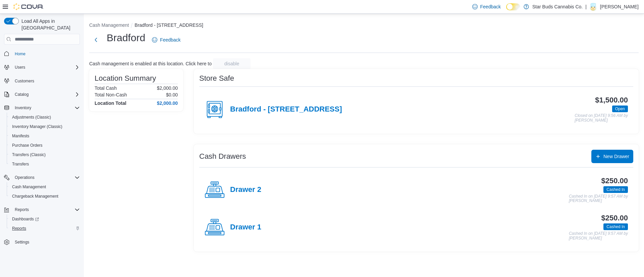 This screenshot has height=277, width=644. I want to click on h4: Location Total, so click(111, 103).